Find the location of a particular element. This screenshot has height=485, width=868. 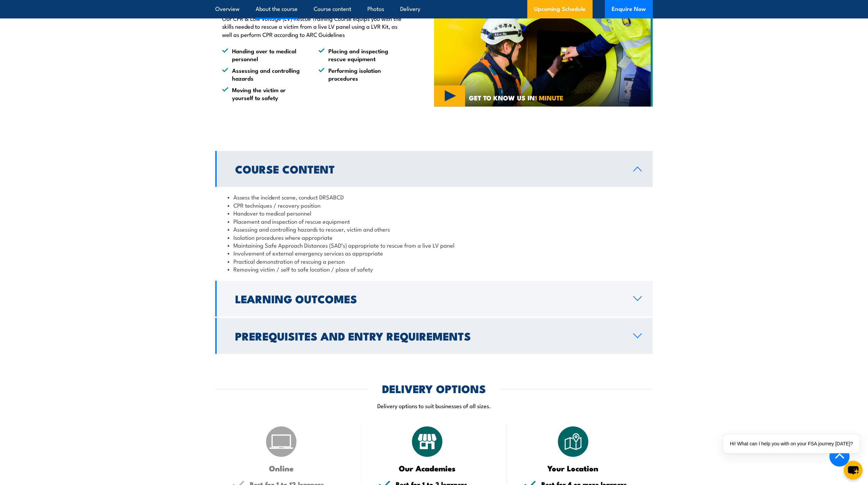

h2: Prerequisites and Entry Requirements is located at coordinates (429, 336).